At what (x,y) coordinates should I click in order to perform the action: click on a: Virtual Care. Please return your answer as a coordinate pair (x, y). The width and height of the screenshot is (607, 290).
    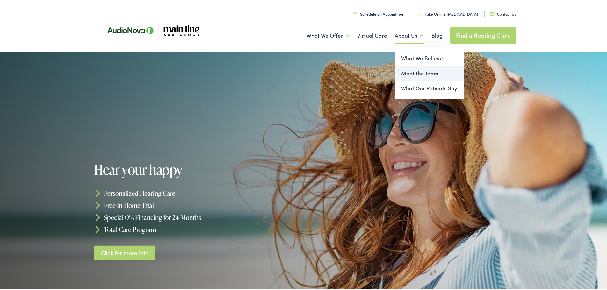
    Looking at the image, I should click on (372, 34).